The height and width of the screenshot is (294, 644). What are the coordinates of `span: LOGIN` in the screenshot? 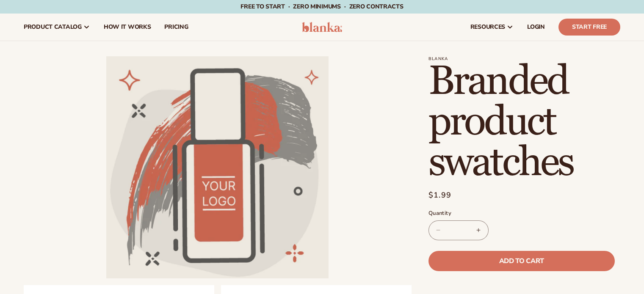 It's located at (536, 27).